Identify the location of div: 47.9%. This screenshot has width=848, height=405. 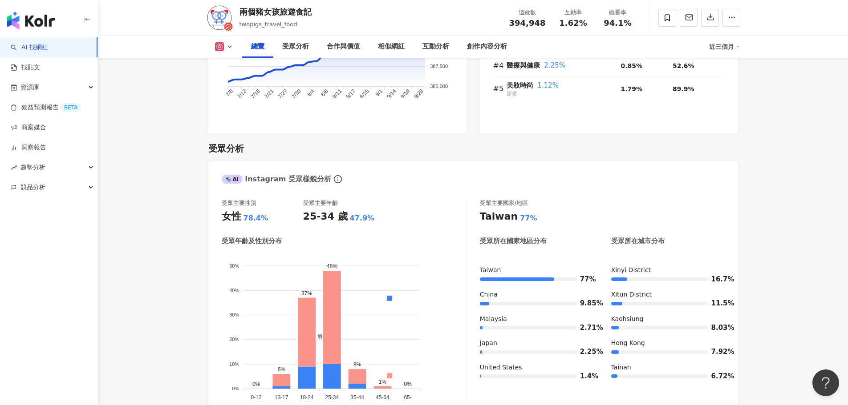
(362, 218).